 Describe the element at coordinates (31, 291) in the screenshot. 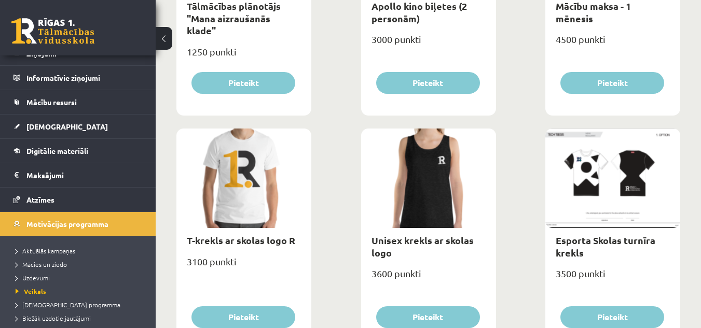

I see `span: Veikals` at that location.